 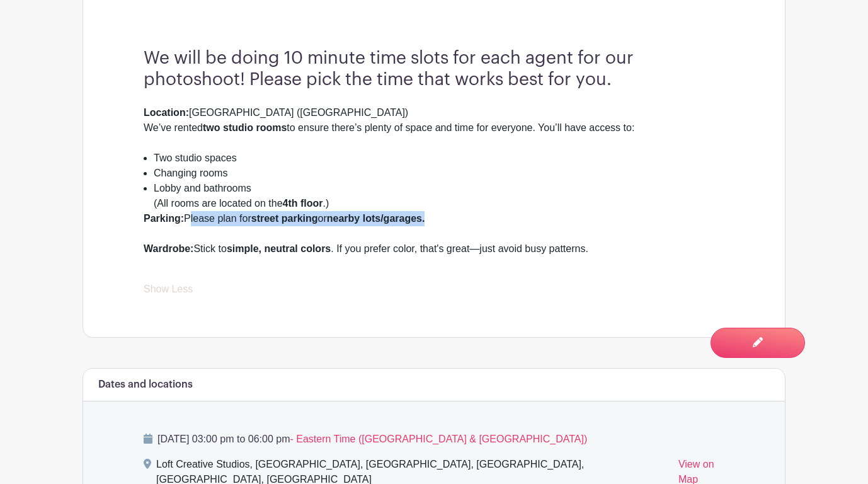 I want to click on div: Stick to . If you prefer color, that's great—just avoid busy patterns., so click(x=434, y=256).